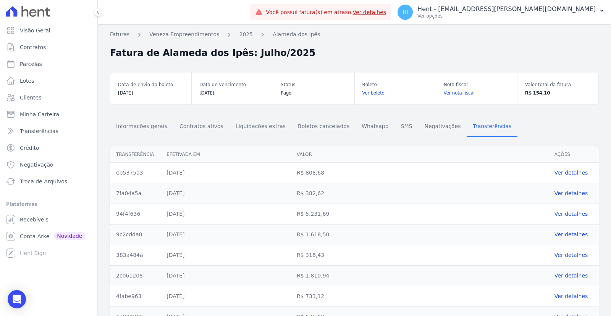 Image resolution: width=611 pixels, height=316 pixels. Describe the element at coordinates (48, 115) in the screenshot. I see `a: Minha Carteira` at that location.